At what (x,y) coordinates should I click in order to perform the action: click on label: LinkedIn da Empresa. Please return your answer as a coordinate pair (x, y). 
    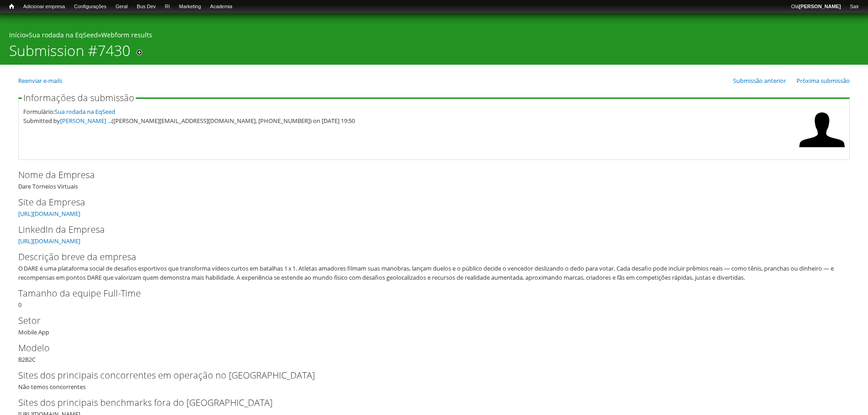
    Looking at the image, I should click on (427, 229).